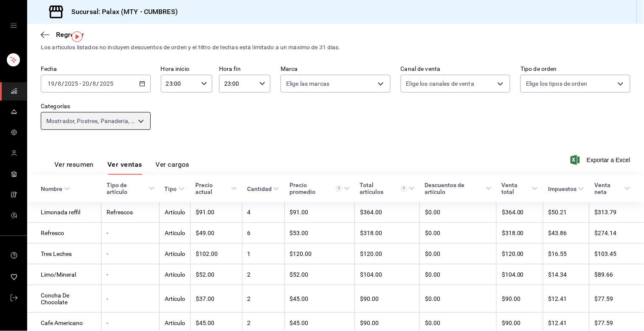 Image resolution: width=644 pixels, height=331 pixels. What do you see at coordinates (63, 34) in the screenshot?
I see `button: Regresar` at bounding box center [63, 34].